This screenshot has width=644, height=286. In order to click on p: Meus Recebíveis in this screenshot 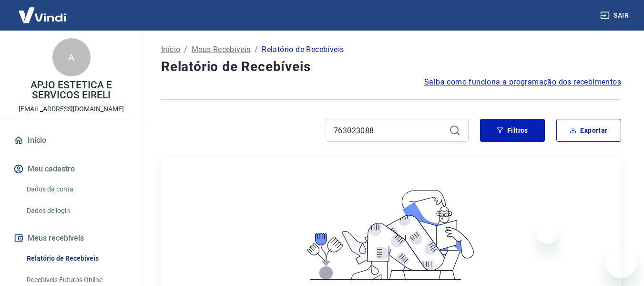, I will do `click(221, 49)`.